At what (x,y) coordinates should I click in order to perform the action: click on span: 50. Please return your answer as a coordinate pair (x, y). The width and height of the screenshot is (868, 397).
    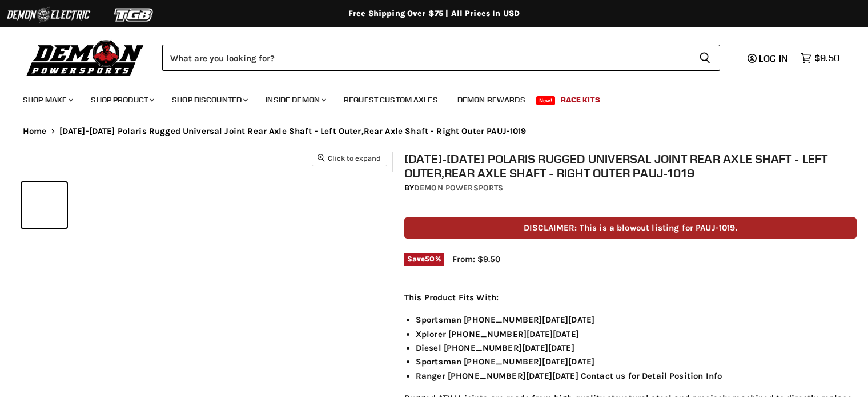
    Looking at the image, I should click on (429, 258).